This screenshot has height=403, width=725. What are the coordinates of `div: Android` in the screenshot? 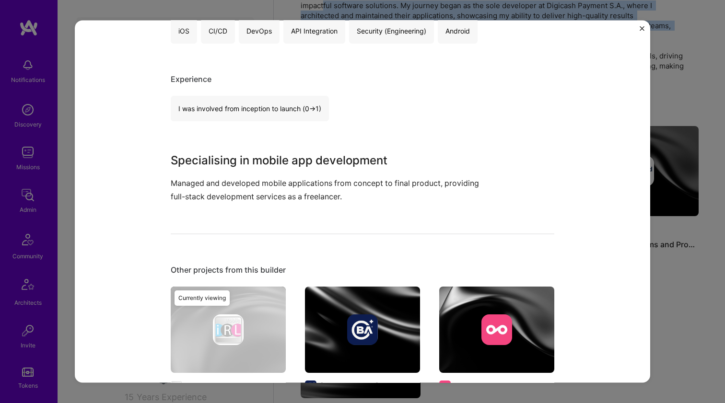 It's located at (457, 31).